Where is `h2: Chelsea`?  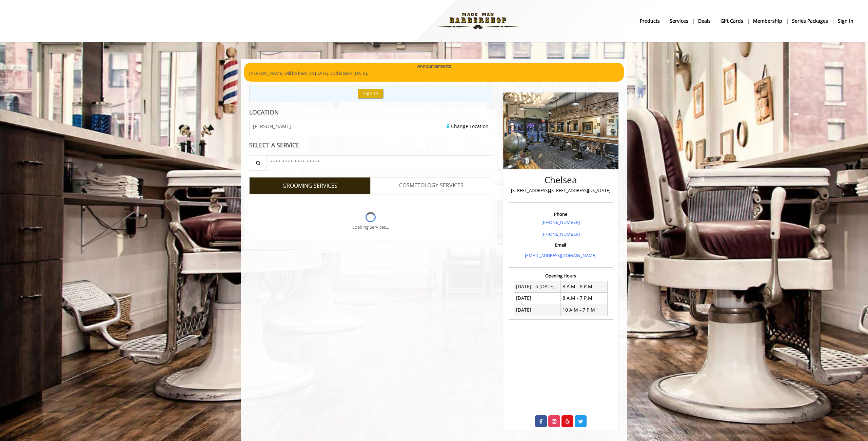 h2: Chelsea is located at coordinates (561, 180).